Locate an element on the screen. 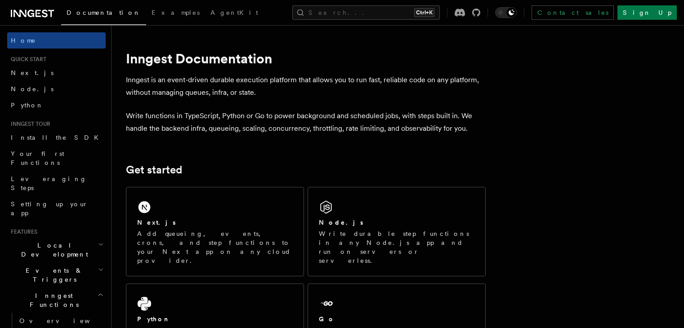 Image resolution: width=684 pixels, height=328 pixels. p: Write durable step functions in any Node.js app and run on servers or serverless. is located at coordinates (397, 247).